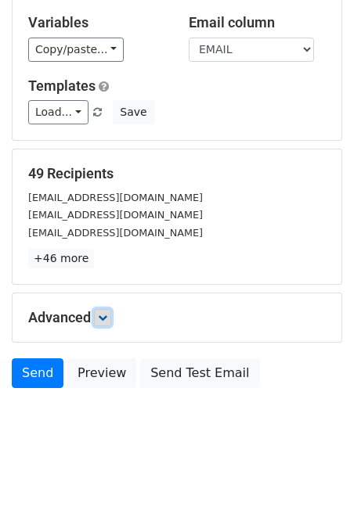 Image resolution: width=354 pixels, height=521 pixels. Describe the element at coordinates (61, 258) in the screenshot. I see `a: +46 more` at that location.